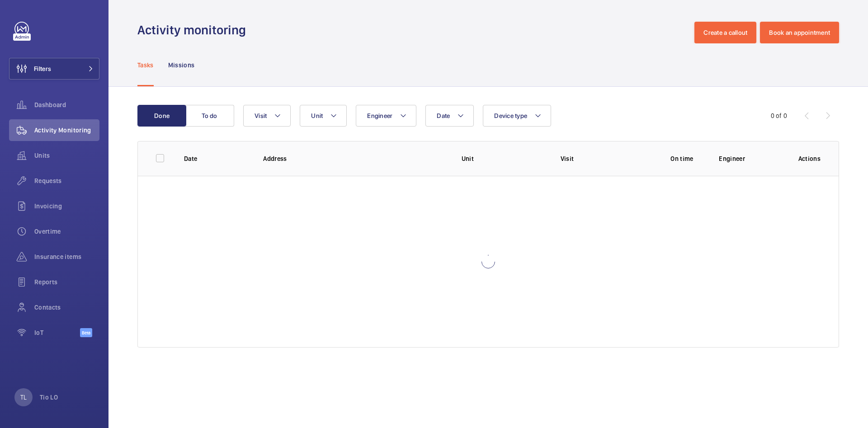 Image resolution: width=868 pixels, height=428 pixels. What do you see at coordinates (86, 333) in the screenshot?
I see `span: Beta` at bounding box center [86, 333].